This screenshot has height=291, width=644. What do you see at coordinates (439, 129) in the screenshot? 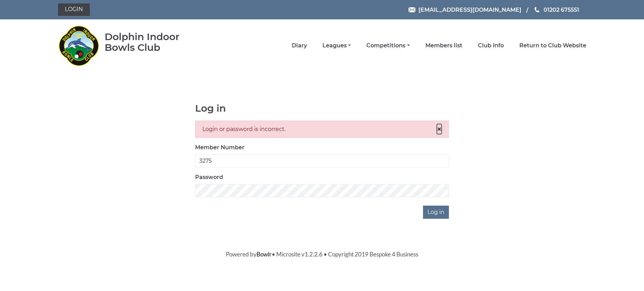
I see `button: Close` at bounding box center [439, 129].